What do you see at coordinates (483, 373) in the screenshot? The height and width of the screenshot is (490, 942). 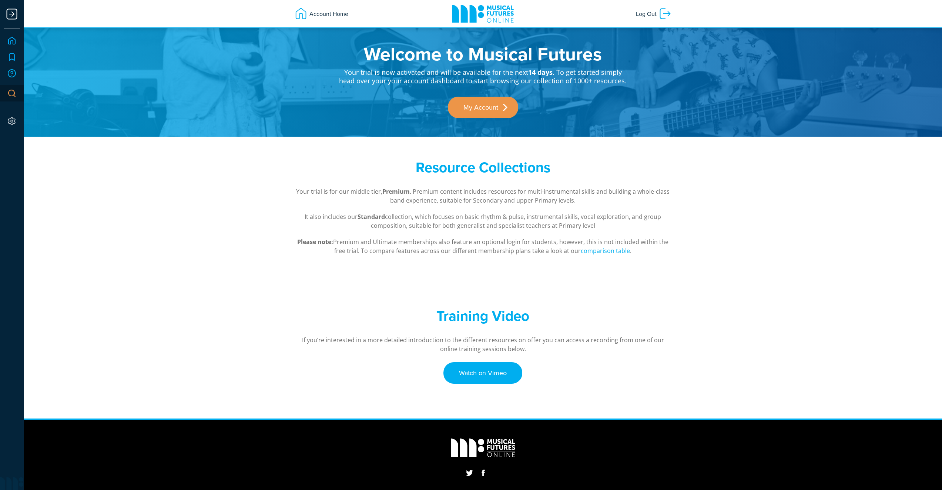 I see `a: Watch on Vimeo` at bounding box center [483, 373].